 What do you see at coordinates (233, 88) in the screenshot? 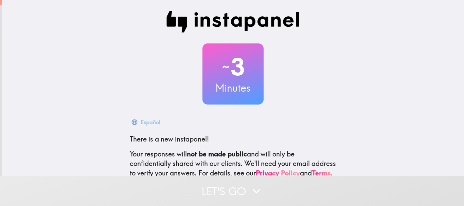
I see `h3: Minutes` at bounding box center [233, 88].